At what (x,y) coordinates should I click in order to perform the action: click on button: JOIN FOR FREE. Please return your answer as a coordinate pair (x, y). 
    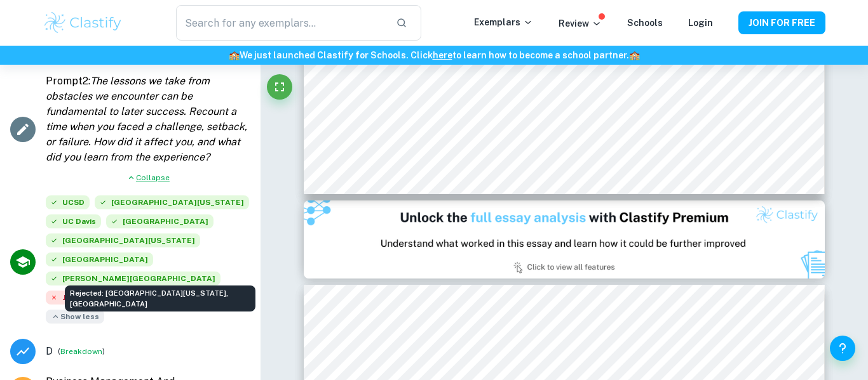
    Looking at the image, I should click on (782, 23).